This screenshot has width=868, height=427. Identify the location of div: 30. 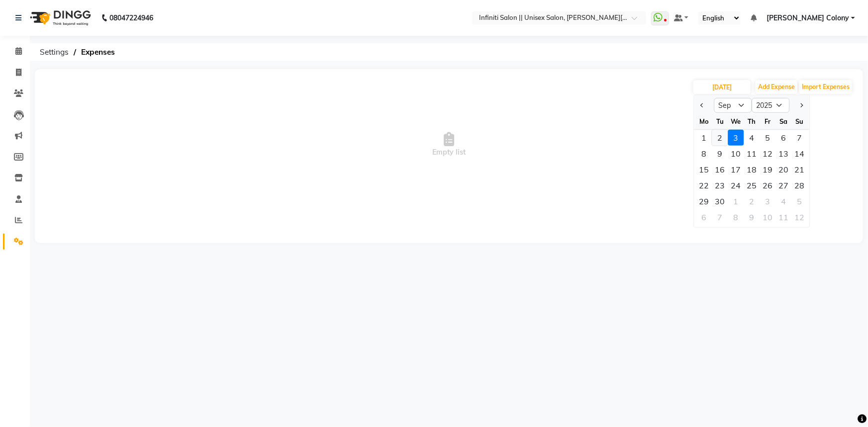
(721, 201).